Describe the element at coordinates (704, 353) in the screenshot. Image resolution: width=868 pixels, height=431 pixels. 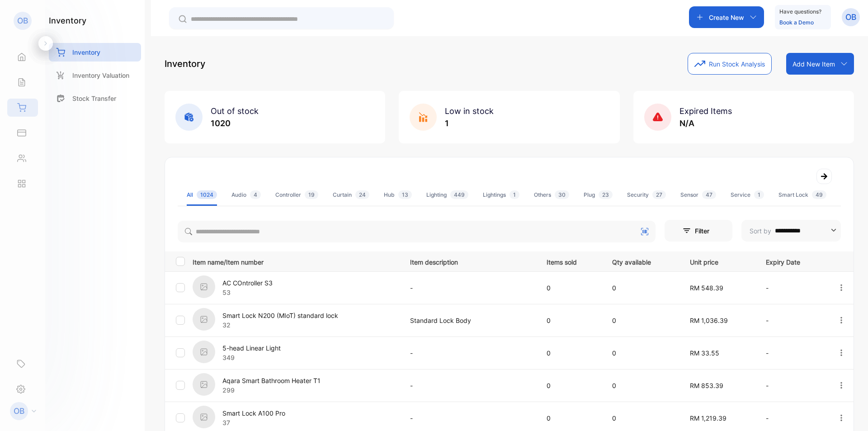
I see `span: RM 33.55` at that location.